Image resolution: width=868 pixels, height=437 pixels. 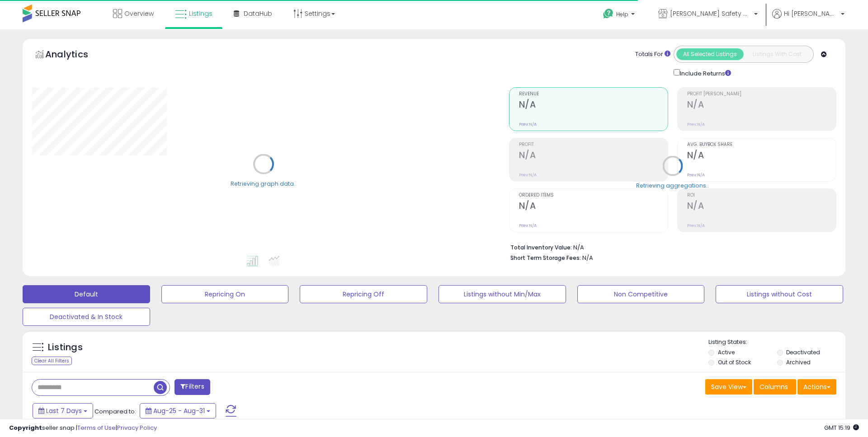 What do you see at coordinates (364, 294) in the screenshot?
I see `button: Repricing Off` at bounding box center [364, 294].